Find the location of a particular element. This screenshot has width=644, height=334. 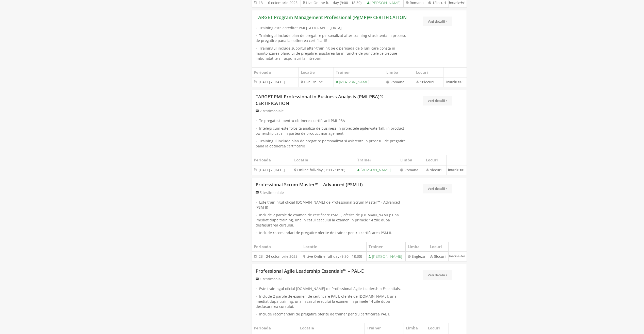

span: 13 - 16 octombrie 2025 is located at coordinates (278, 2).